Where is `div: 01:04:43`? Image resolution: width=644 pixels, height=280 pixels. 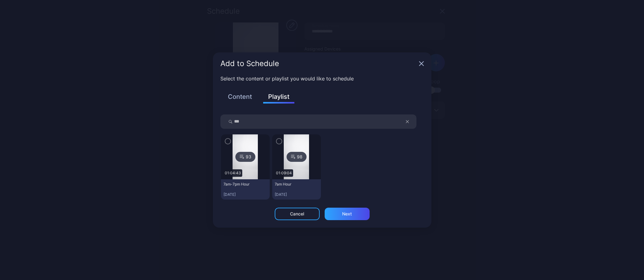
div: 01:04:43 is located at coordinates (233, 173).